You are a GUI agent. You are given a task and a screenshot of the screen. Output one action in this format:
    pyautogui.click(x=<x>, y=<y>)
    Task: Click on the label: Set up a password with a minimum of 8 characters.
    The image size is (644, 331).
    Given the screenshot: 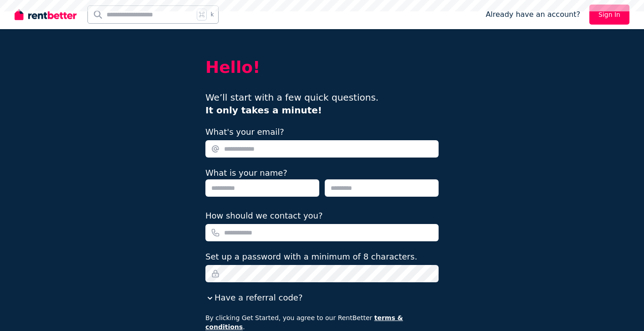 What is the action you would take?
    pyautogui.click(x=311, y=257)
    